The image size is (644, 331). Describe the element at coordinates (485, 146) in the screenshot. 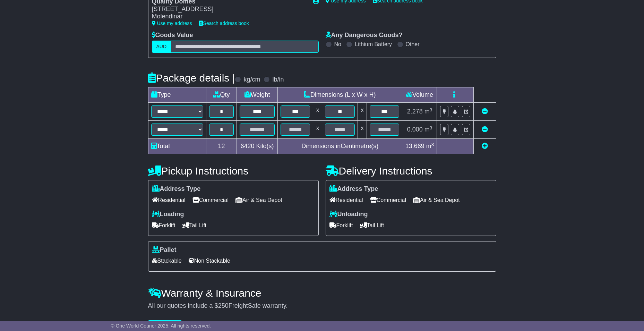

I see `a: Add new item` at that location.